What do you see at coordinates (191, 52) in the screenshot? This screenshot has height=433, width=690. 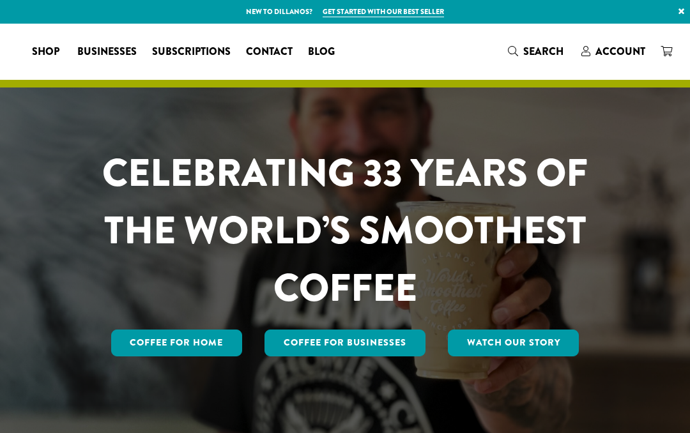 I see `span: Subscriptions` at bounding box center [191, 52].